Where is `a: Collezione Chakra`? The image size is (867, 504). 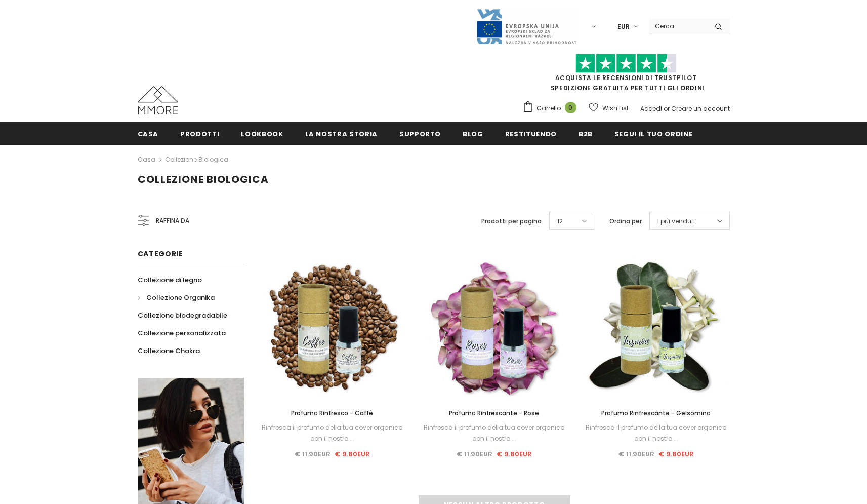 a: Collezione Chakra is located at coordinates (169, 350).